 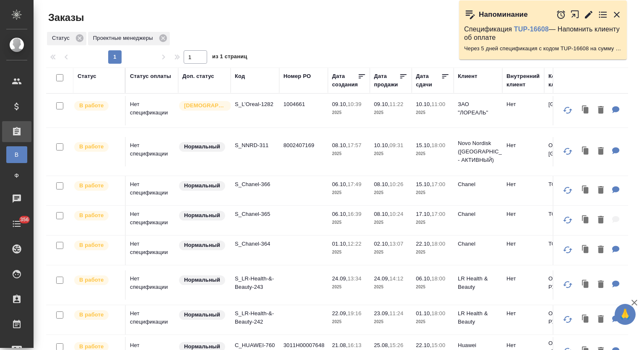 What do you see at coordinates (396, 145) in the screenshot?
I see `p: 09:31` at bounding box center [396, 145].